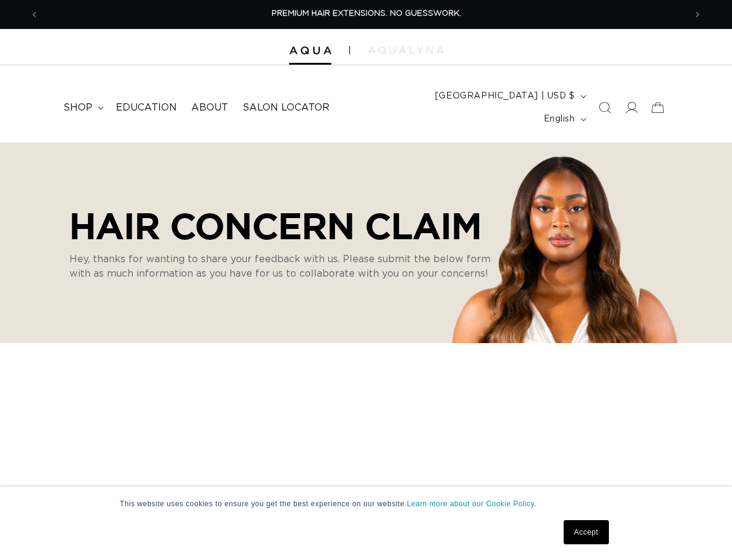  What do you see at coordinates (367, 504) in the screenshot?
I see `p: This website uses cookies to ensure you get the best experience on our website.` at bounding box center [367, 504].